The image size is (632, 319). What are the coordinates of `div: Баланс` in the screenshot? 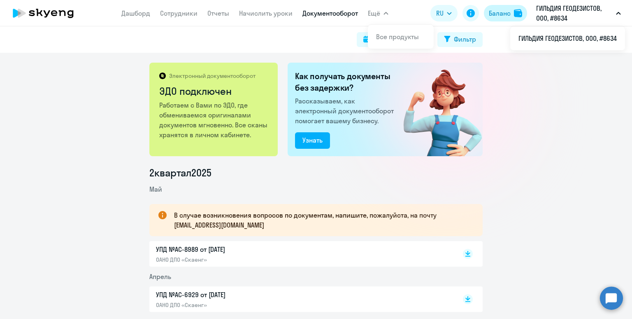 It's located at (500, 13).